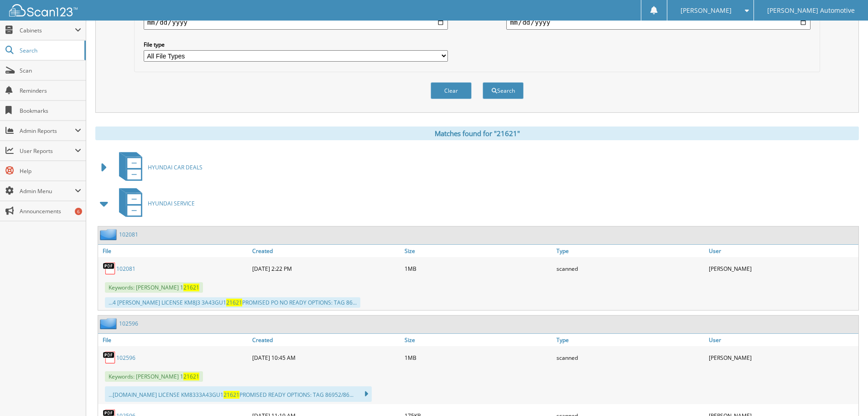 This screenshot has width=868, height=416. What do you see at coordinates (171, 203) in the screenshot?
I see `span: HYUNDAI SERVICE` at bounding box center [171, 203].